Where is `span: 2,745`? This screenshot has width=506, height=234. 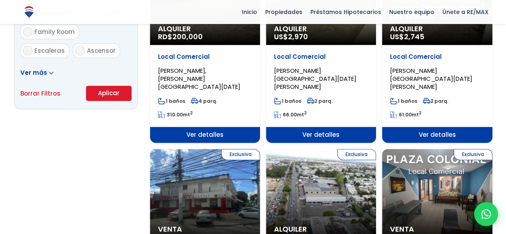
span: 2,745 is located at coordinates (414, 36).